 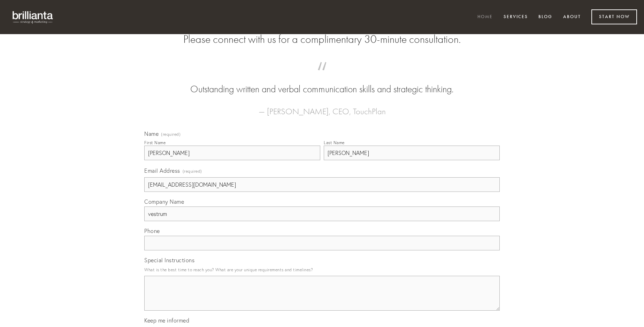 I want to click on blockquote: Outstanding written and verbal communication skills and strategic thinking., so click(x=322, y=82).